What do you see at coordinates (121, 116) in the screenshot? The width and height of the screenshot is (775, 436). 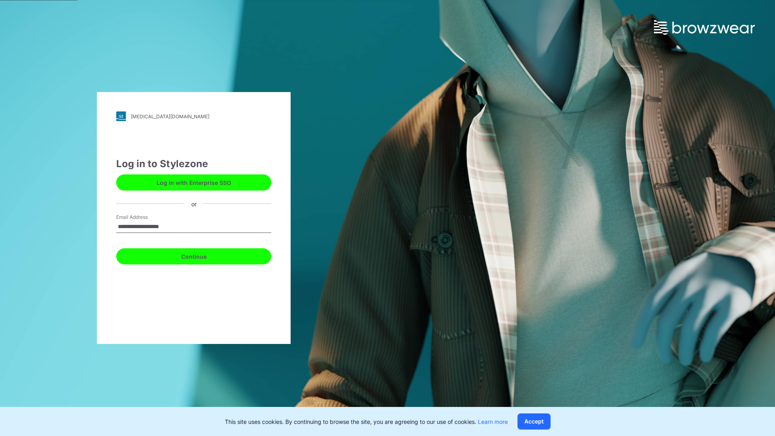 I see `img: stylezone-logo.562084cfcfab977791bfbf7441f1a819.svg` at bounding box center [121, 116].